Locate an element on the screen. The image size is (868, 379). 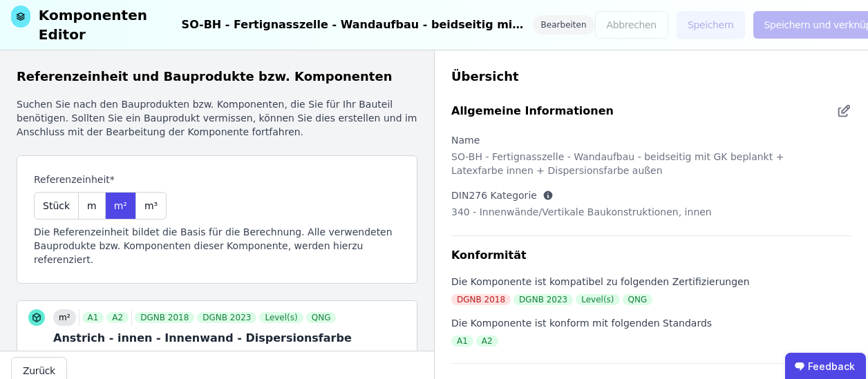
div: Konformität is located at coordinates (651, 256).